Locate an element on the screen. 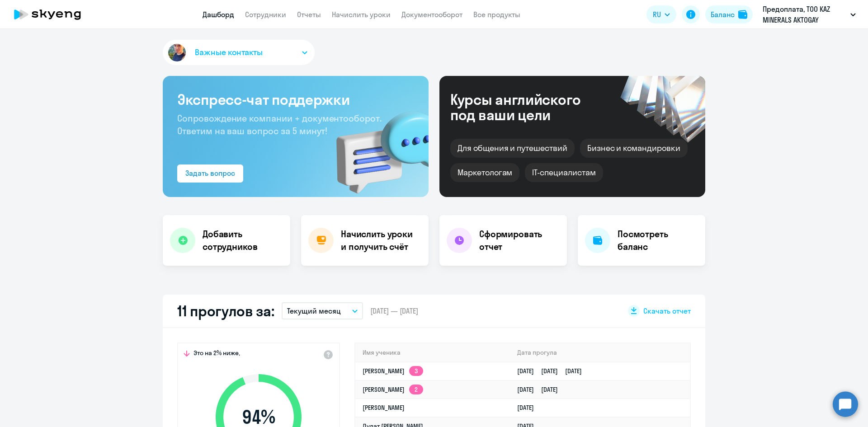  span: Скачать отчет is located at coordinates (667, 312).